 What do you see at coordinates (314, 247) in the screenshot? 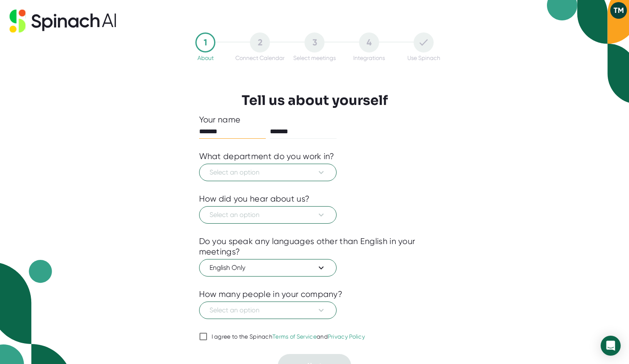
I see `div: Do you speak any languages other than English in your meetings?` at bounding box center [314, 247].